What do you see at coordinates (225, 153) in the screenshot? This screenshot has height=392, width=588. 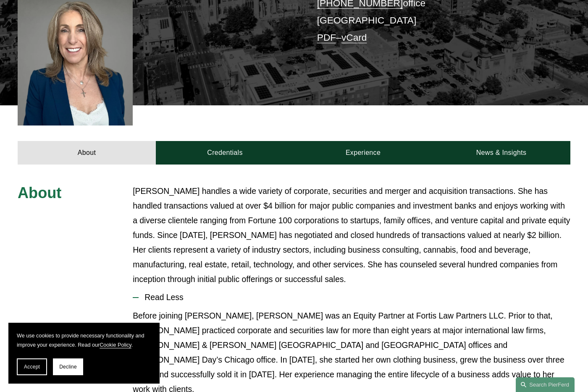 I see `a: Credentials` at bounding box center [225, 153].